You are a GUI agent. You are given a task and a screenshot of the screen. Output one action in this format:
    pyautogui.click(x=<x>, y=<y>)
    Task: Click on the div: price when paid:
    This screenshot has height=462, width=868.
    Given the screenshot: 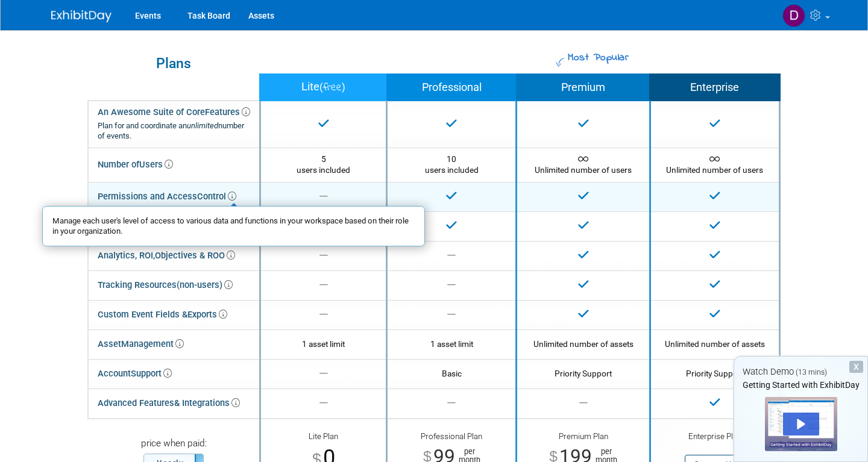 What is the action you would take?
    pyautogui.click(x=174, y=445)
    